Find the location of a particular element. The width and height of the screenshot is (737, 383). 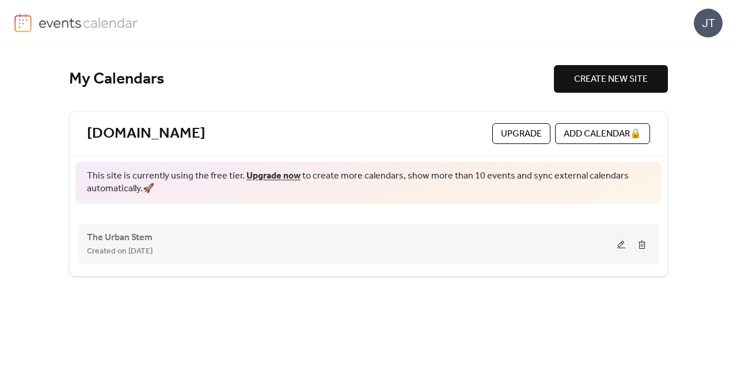

a: Upgrade now is located at coordinates (273, 176).